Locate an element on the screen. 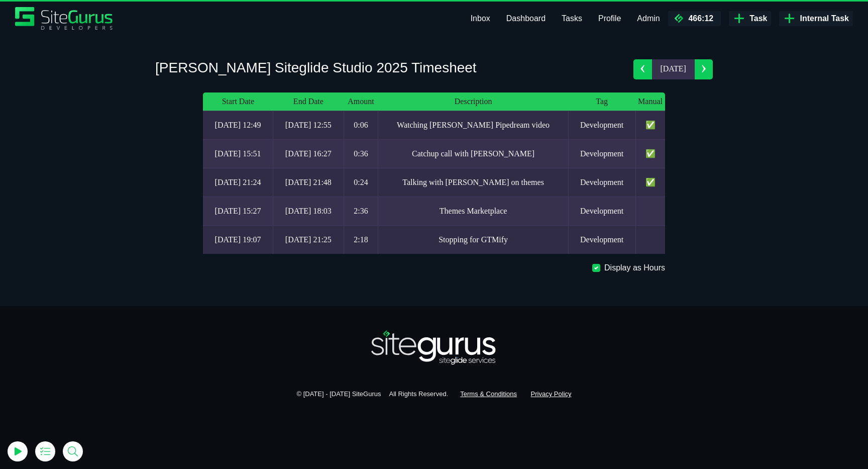 This screenshot has width=868, height=469. a: Internal Task is located at coordinates (816, 19).